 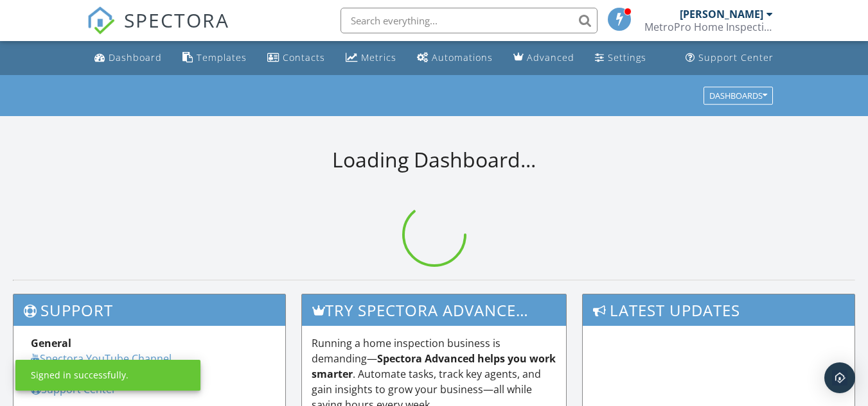 What do you see at coordinates (214, 58) in the screenshot?
I see `a: Templates` at bounding box center [214, 58].